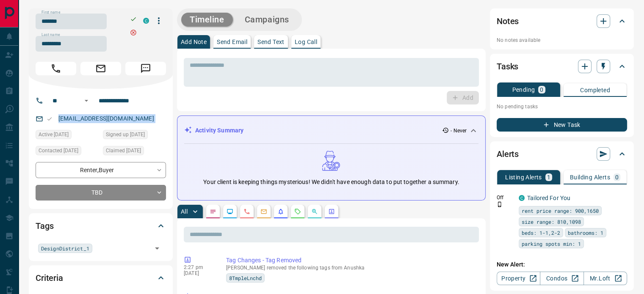  What do you see at coordinates (194, 42) in the screenshot?
I see `p: Add Note` at bounding box center [194, 42].